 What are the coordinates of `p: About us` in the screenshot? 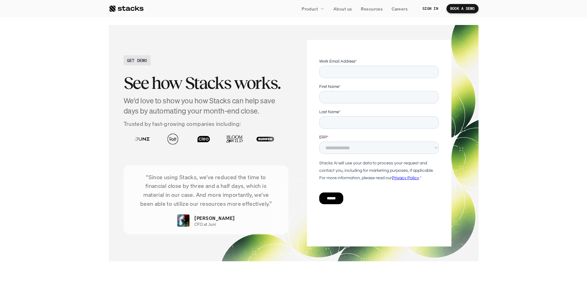 It's located at (343, 9).